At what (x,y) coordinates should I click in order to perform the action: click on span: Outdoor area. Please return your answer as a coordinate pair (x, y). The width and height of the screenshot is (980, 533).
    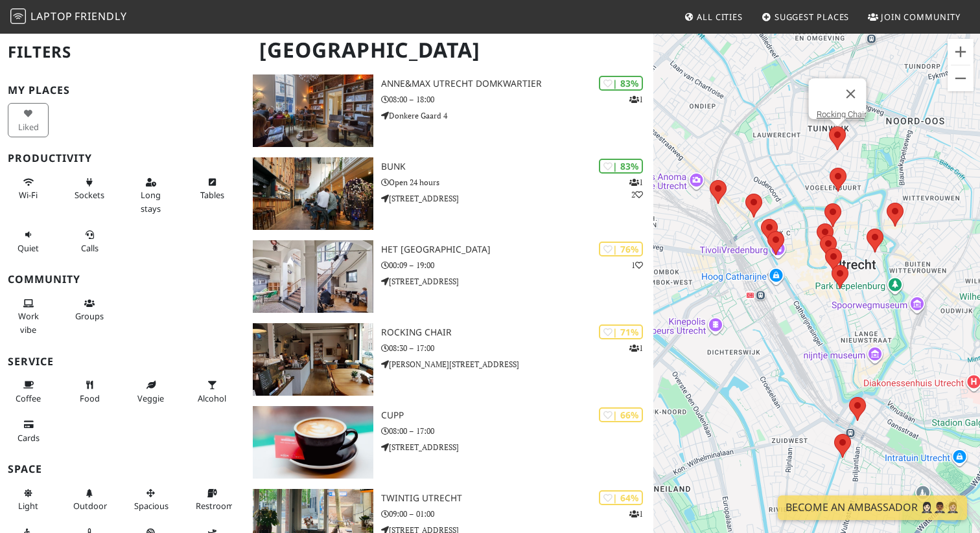
    Looking at the image, I should click on (90, 506).